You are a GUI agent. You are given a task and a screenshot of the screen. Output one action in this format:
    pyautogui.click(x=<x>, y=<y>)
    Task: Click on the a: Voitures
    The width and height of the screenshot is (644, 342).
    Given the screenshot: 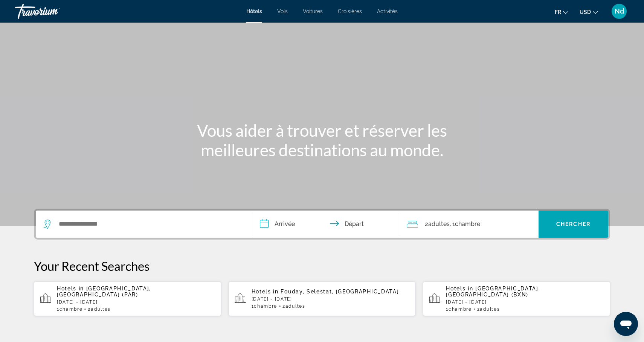 What is the action you would take?
    pyautogui.click(x=313, y=11)
    